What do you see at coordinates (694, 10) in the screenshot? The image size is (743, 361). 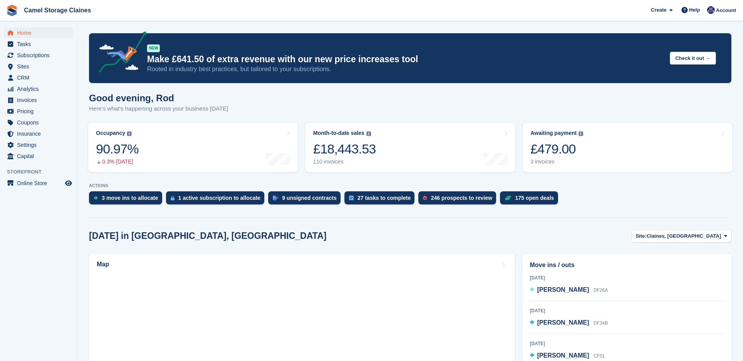 I see `span: Help` at bounding box center [694, 10].